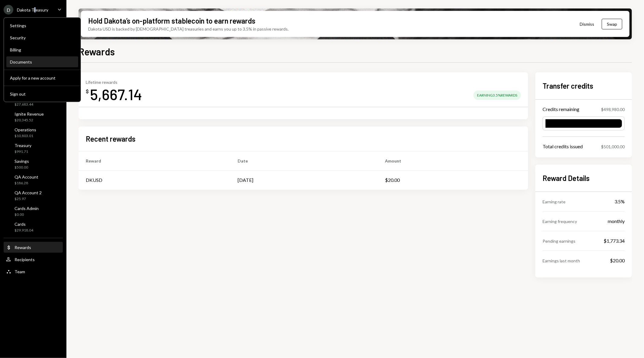 The image size is (644, 358). Describe the element at coordinates (42, 26) in the screenshot. I see `div: Settings` at that location.